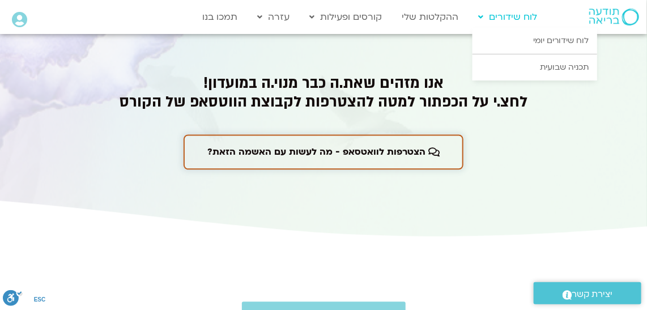 The width and height of the screenshot is (647, 310). I want to click on a: ההקלטות שלי, so click(430, 17).